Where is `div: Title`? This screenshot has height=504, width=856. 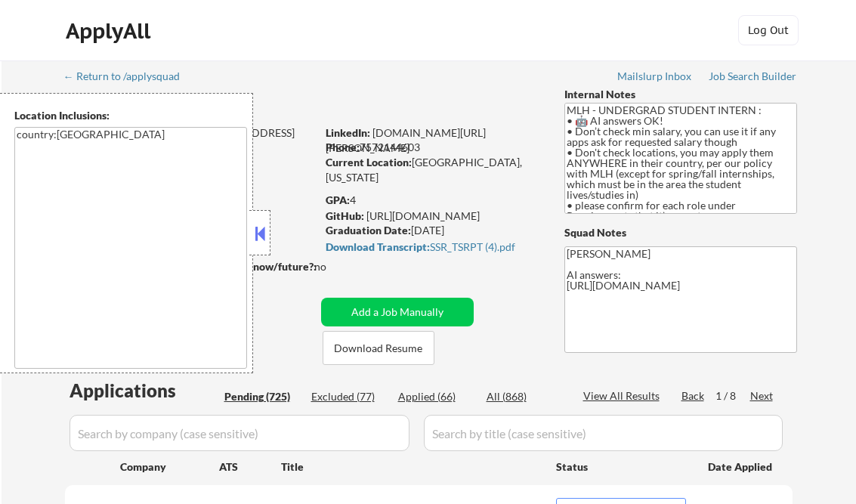 div: Title is located at coordinates (411, 467).